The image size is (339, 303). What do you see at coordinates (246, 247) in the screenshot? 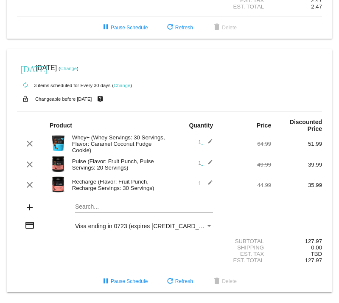
I see `div: Shipping` at bounding box center [246, 247].